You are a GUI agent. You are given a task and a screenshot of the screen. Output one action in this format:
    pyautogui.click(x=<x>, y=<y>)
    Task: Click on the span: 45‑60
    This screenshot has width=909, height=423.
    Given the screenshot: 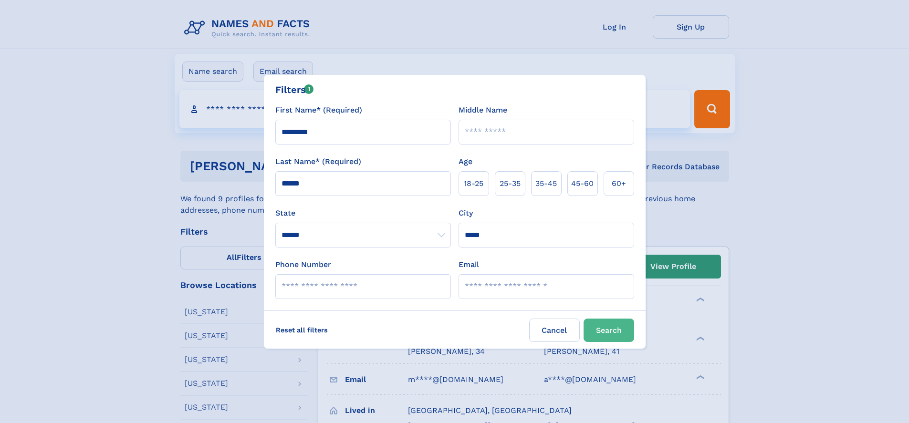 What is the action you would take?
    pyautogui.click(x=582, y=184)
    